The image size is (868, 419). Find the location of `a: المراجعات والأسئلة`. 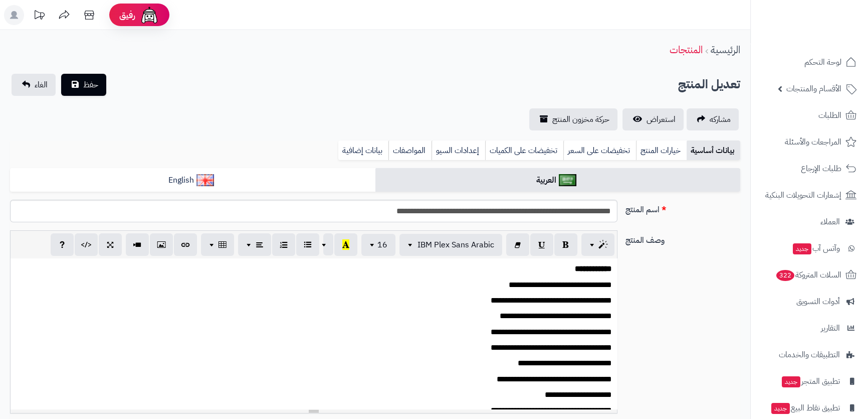

a: المراجعات والأسئلة is located at coordinates (809, 142).